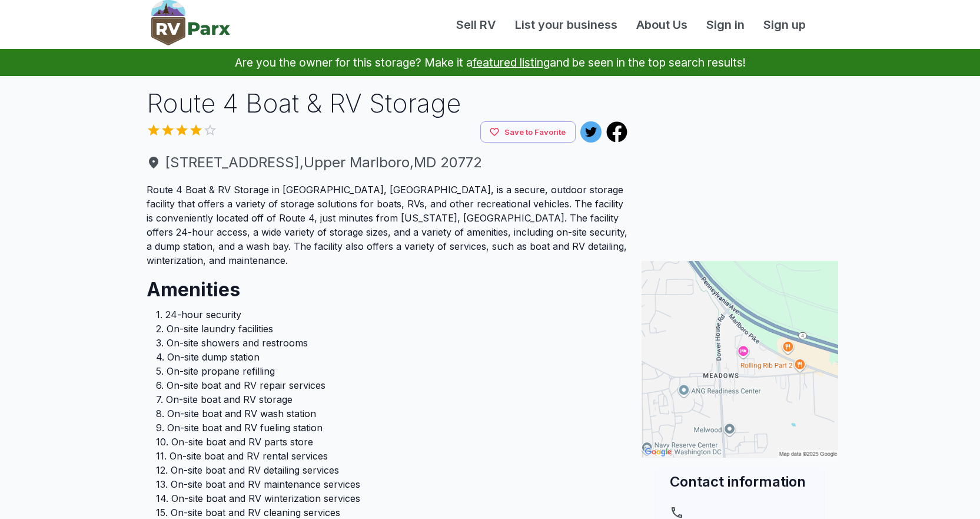 The width and height of the screenshot is (980, 519). Describe the element at coordinates (566, 25) in the screenshot. I see `a: List your business` at that location.